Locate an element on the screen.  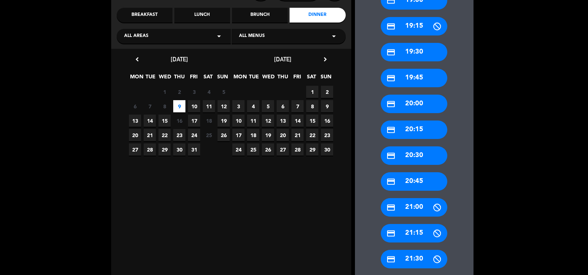
span: 12 is located at coordinates (268, 120).